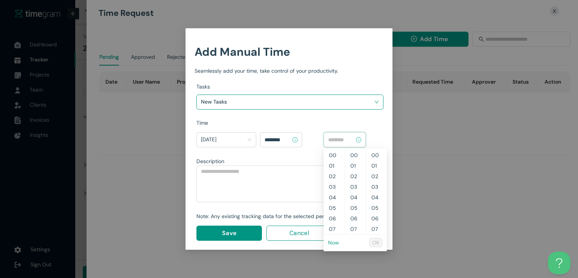 This screenshot has width=578, height=278. I want to click on div: Description, so click(288, 161).